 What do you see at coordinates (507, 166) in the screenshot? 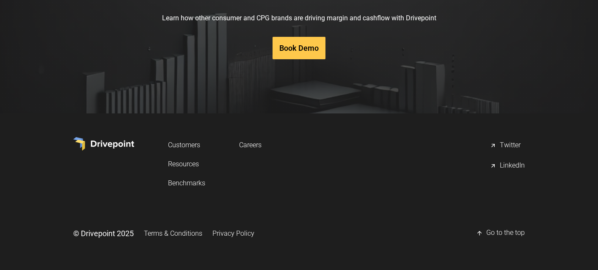
I see `a: LinkedIn` at bounding box center [507, 166].